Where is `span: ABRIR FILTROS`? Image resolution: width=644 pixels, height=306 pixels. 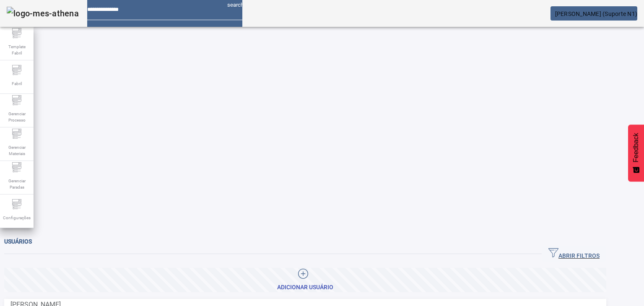
span: ABRIR FILTROS is located at coordinates (574, 254).